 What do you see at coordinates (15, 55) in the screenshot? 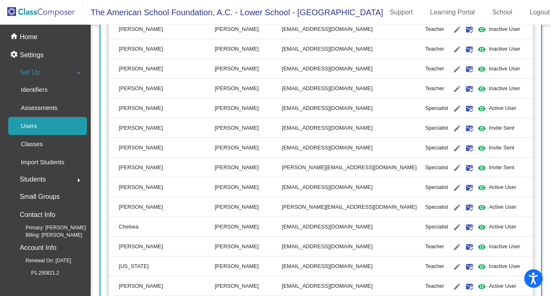
I see `mat-icon: settings` at bounding box center [15, 55].